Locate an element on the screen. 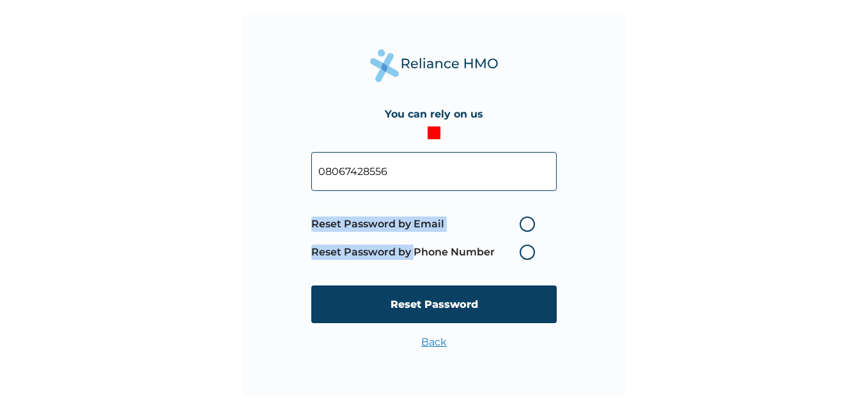 The height and width of the screenshot is (410, 868). a: Back is located at coordinates (434, 342).